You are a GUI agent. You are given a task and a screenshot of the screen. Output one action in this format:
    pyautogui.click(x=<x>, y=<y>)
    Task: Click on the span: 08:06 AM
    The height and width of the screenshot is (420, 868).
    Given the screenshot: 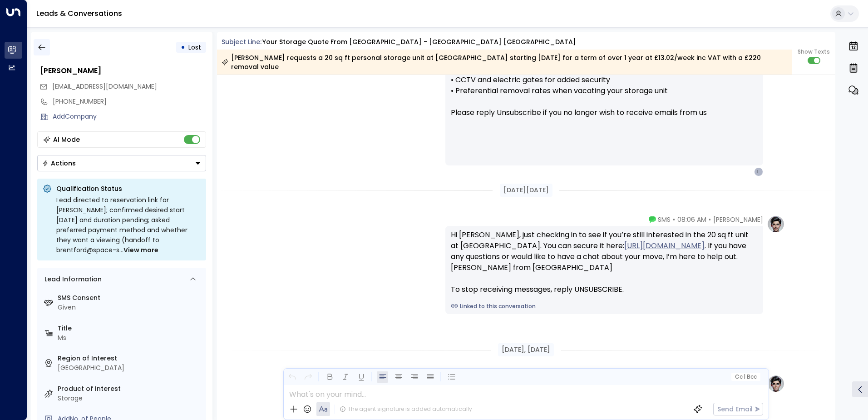 What is the action you would take?
    pyautogui.click(x=692, y=220)
    